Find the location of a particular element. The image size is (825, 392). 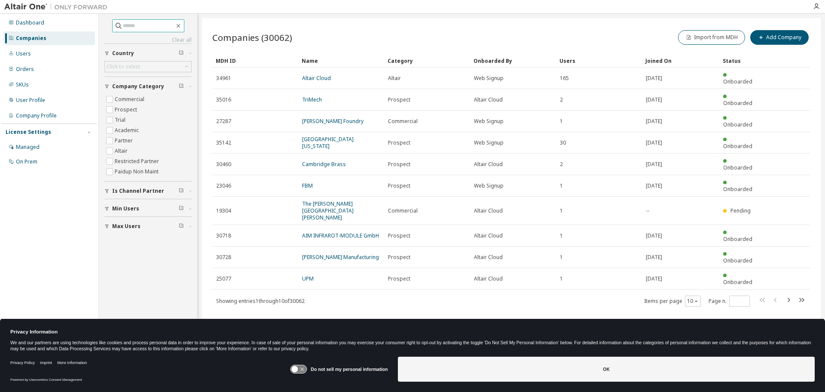

span: 27287 is located at coordinates (223, 121).